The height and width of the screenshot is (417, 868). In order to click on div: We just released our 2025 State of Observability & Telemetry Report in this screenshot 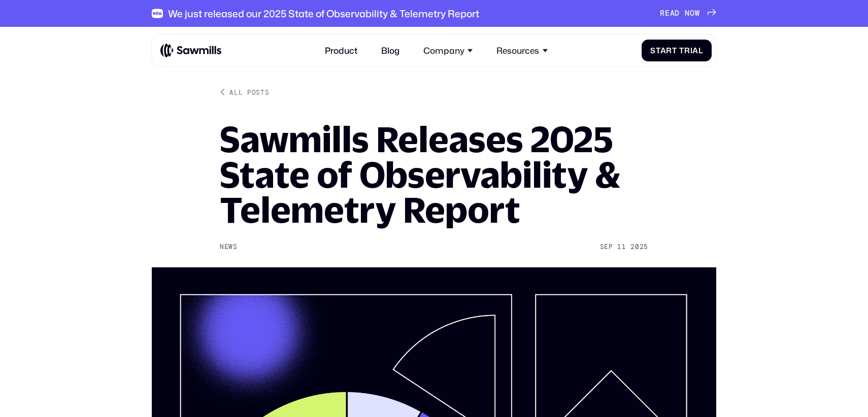, I will do `click(324, 14)`.